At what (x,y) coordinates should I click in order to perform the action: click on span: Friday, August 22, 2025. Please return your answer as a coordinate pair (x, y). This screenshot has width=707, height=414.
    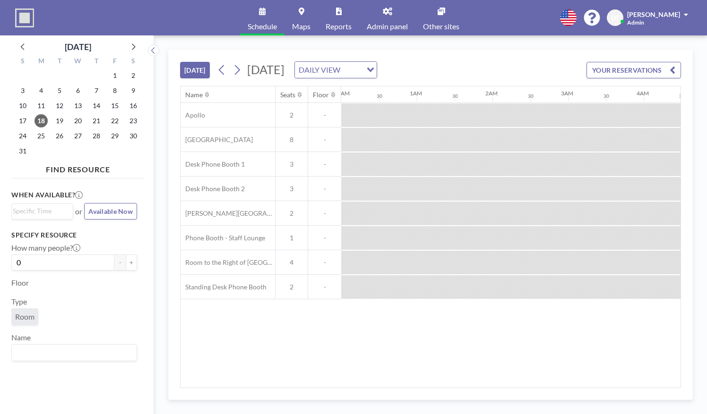
    Looking at the image, I should click on (115, 121).